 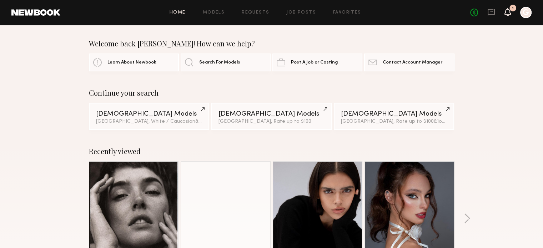 I want to click on a: Models, so click(x=214, y=13).